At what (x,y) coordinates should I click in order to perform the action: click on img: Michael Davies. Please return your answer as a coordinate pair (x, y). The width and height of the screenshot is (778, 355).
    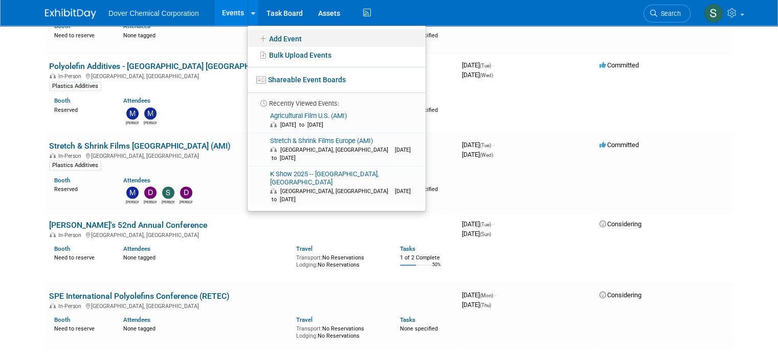
    Looking at the image, I should click on (132, 114).